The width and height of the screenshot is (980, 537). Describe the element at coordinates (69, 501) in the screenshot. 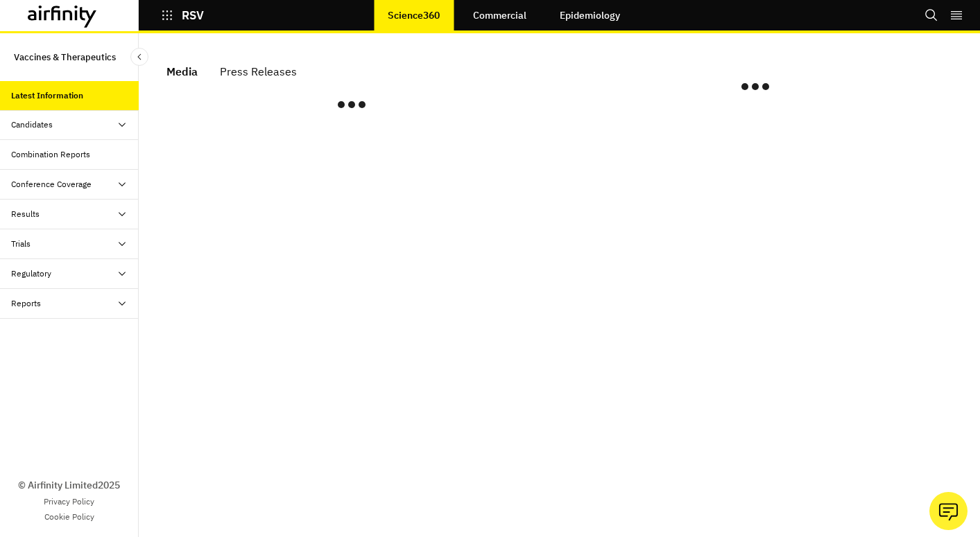

I see `a: Privacy Policy` at that location.